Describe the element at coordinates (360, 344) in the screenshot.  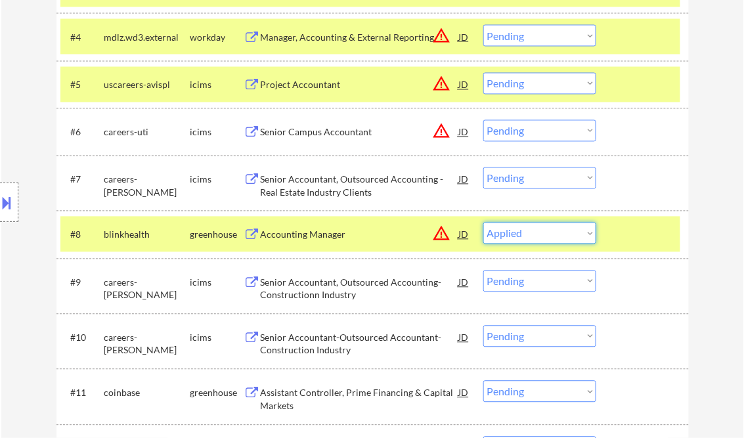
I see `div: Senior Accountant-Outsourced Accountant-Construction Industry` at that location.